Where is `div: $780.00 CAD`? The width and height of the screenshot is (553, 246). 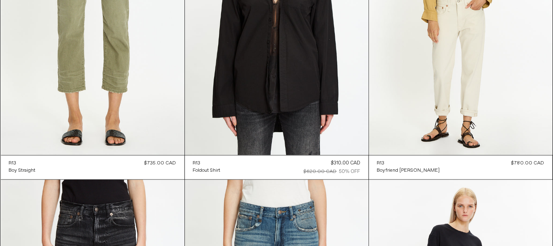
div: $780.00 CAD is located at coordinates (528, 163).